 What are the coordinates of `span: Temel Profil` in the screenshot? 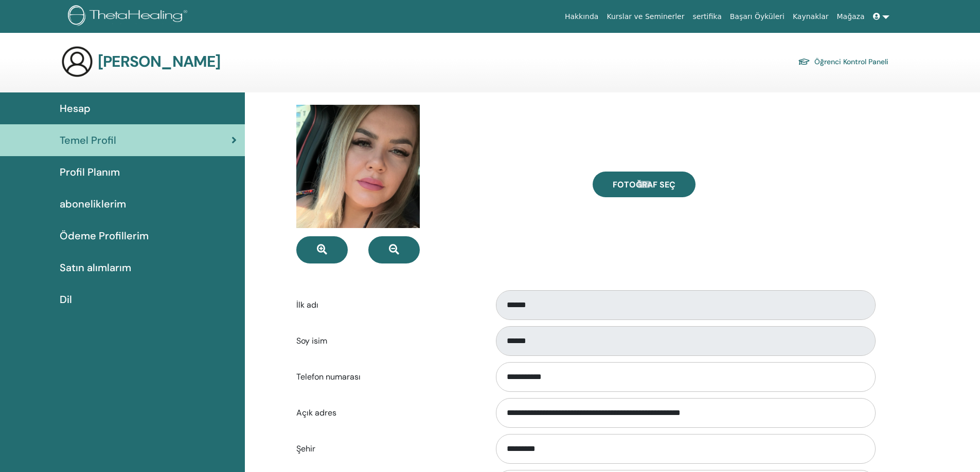 It's located at (88, 140).